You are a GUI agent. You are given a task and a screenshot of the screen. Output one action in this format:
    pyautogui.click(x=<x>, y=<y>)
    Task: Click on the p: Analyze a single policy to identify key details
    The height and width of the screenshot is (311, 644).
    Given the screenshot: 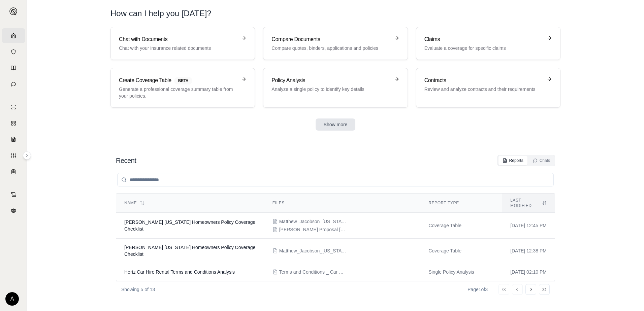 What is the action you would take?
    pyautogui.click(x=330, y=89)
    